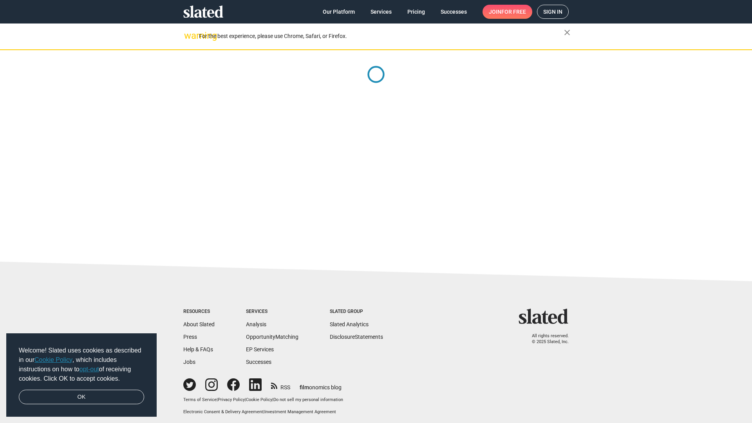 The height and width of the screenshot is (423, 752). What do you see at coordinates (189, 36) in the screenshot?
I see `mat-icon: warning` at bounding box center [189, 36].